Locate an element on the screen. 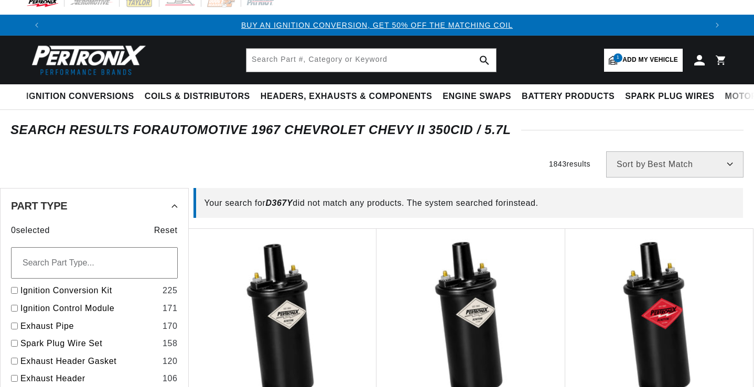 The image size is (754, 387). summary: Coils & Distributors is located at coordinates (197, 96).